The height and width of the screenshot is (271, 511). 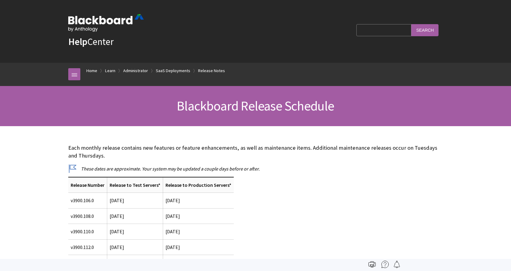 What do you see at coordinates (88, 216) in the screenshot?
I see `td: v3900.108.0` at bounding box center [88, 216].